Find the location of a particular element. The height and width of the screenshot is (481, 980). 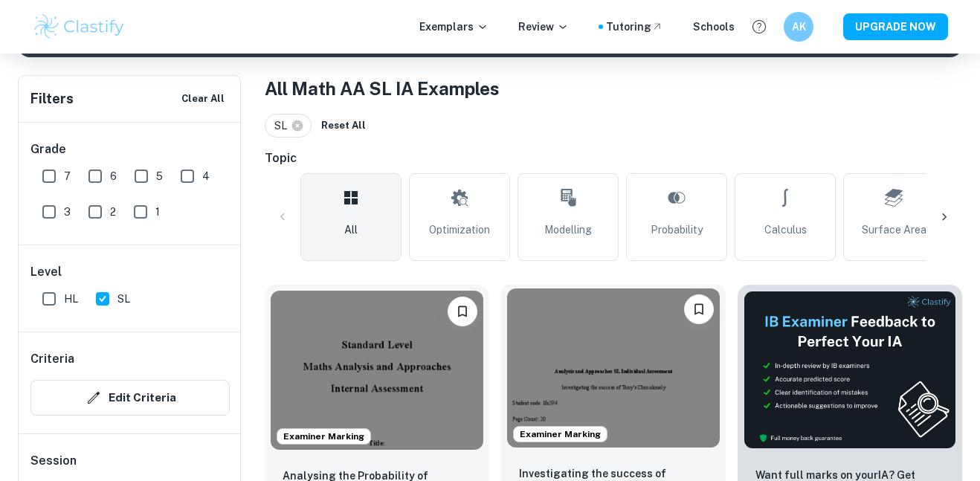

h6: Grade is located at coordinates (130, 150).